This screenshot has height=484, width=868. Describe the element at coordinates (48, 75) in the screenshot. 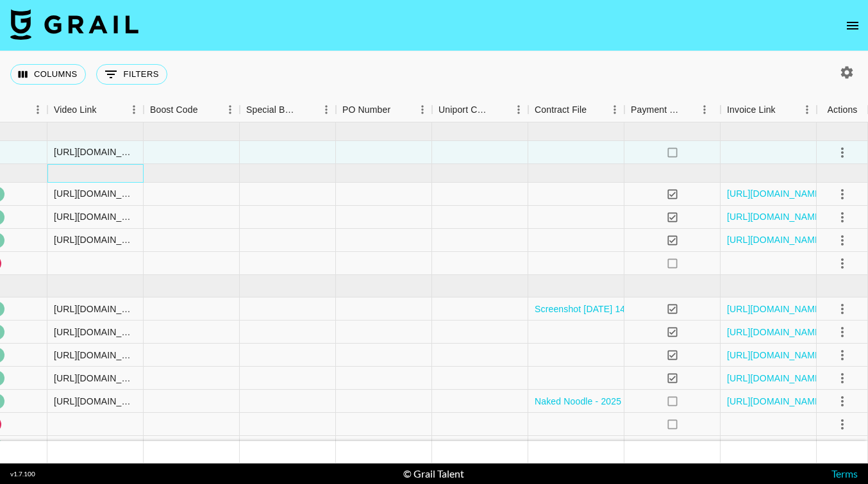

I see `button: Select columns` at that location.